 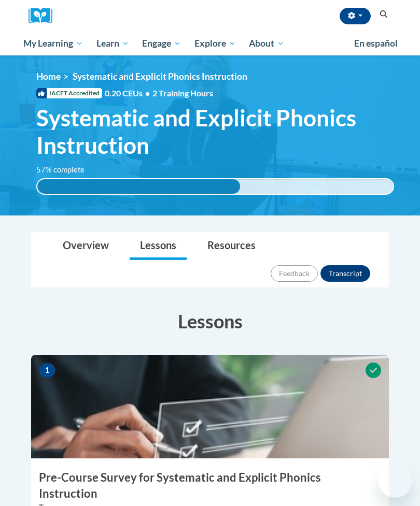 I want to click on button: Account Settings, so click(x=355, y=16).